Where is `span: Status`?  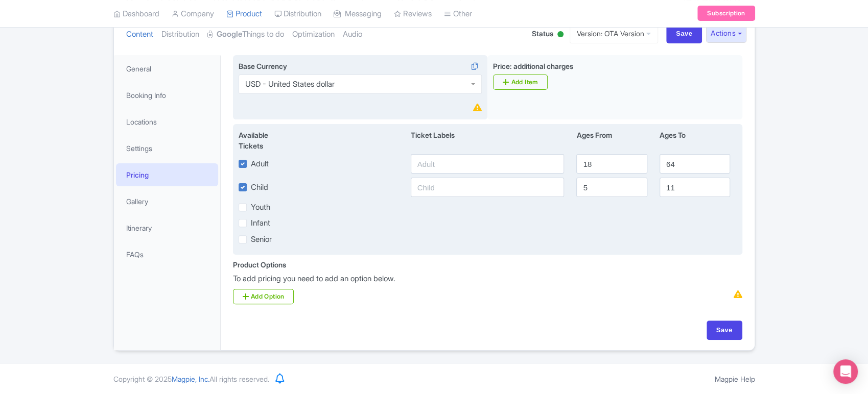 span: Status is located at coordinates (542, 33).